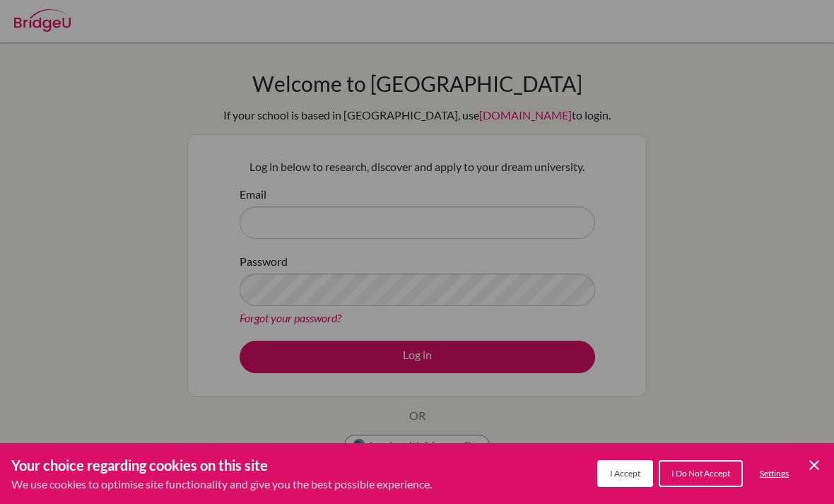 Image resolution: width=834 pixels, height=504 pixels. Describe the element at coordinates (624, 473) in the screenshot. I see `button: I Accept` at that location.